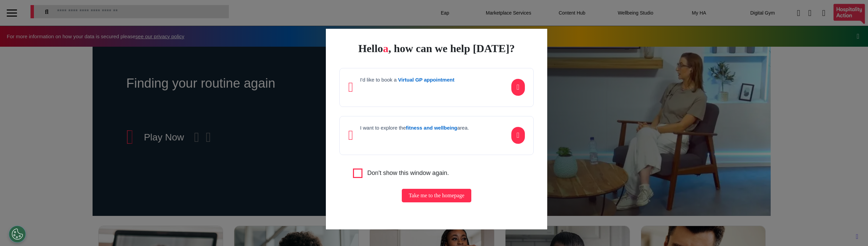 This screenshot has width=868, height=246. Describe the element at coordinates (426, 79) in the screenshot. I see `strong: Virtual GP appointment` at that location.